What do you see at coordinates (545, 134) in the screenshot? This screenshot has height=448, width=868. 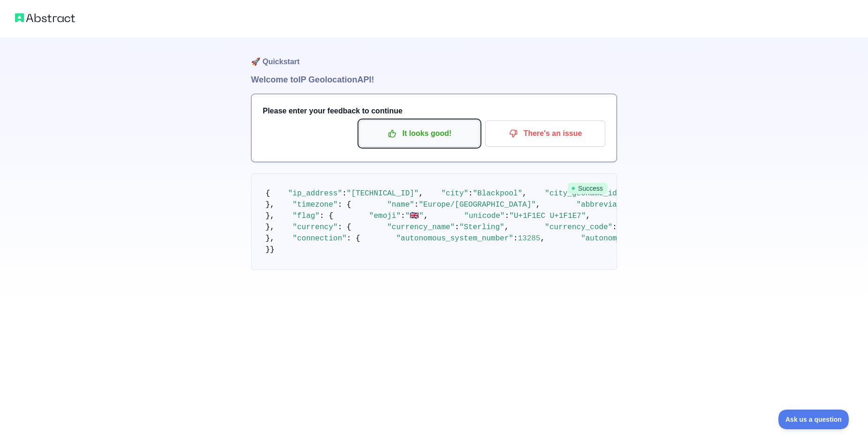 I see `p: There's an issue` at bounding box center [545, 134].